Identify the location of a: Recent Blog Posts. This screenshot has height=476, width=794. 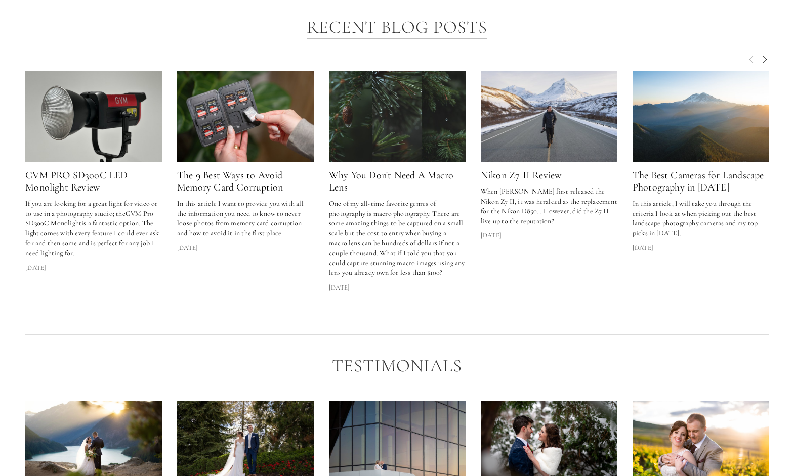
(397, 28).